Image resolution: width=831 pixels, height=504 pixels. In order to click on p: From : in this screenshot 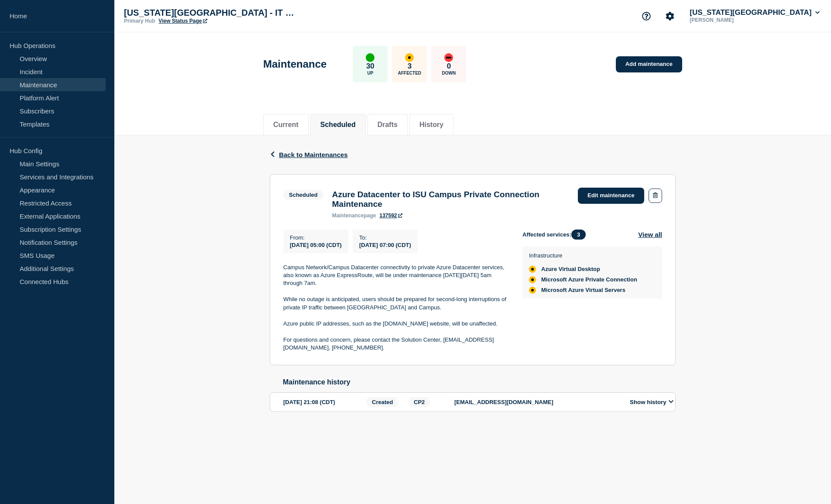, I will do `click(315, 237)`.